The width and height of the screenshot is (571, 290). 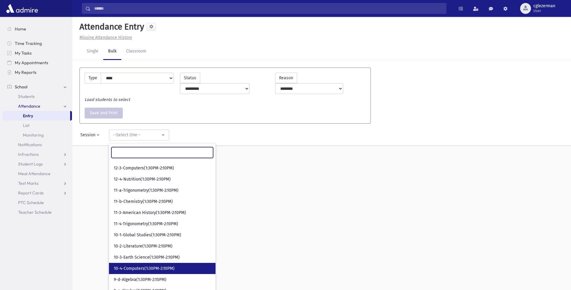 I want to click on span: 10-4-Computers(1:30PM-2:10PM), so click(x=144, y=268).